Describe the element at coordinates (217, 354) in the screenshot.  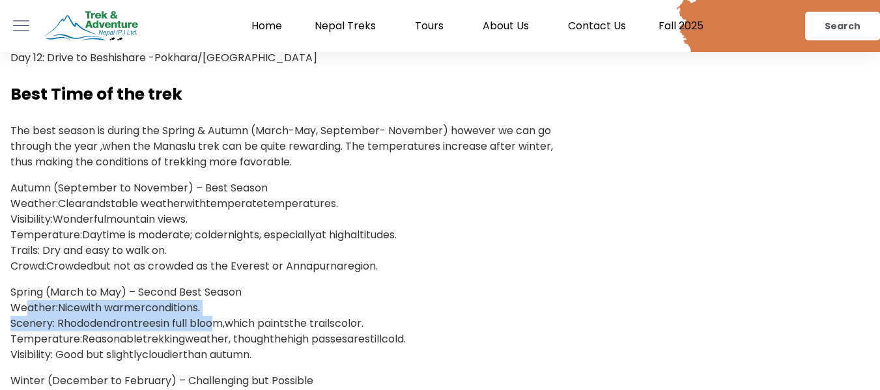
I see `span: than autumn.` at that location.